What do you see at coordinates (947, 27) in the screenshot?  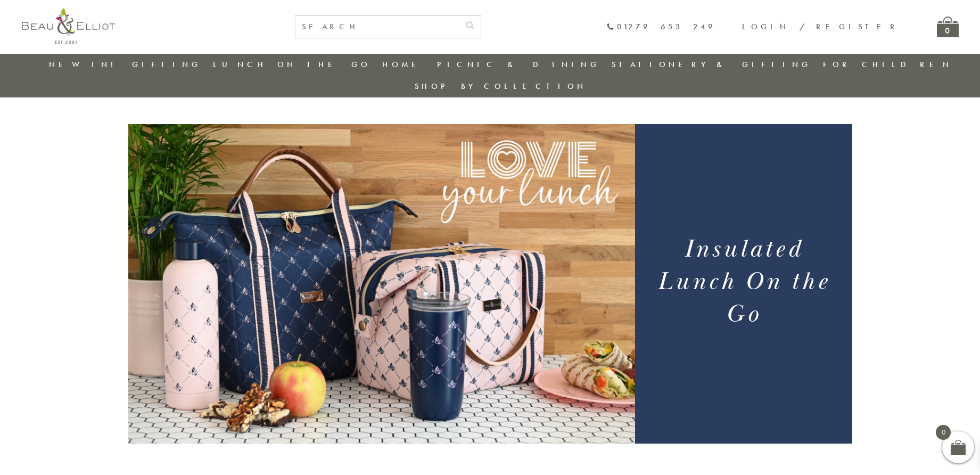 I see `div: 0` at bounding box center [947, 27].